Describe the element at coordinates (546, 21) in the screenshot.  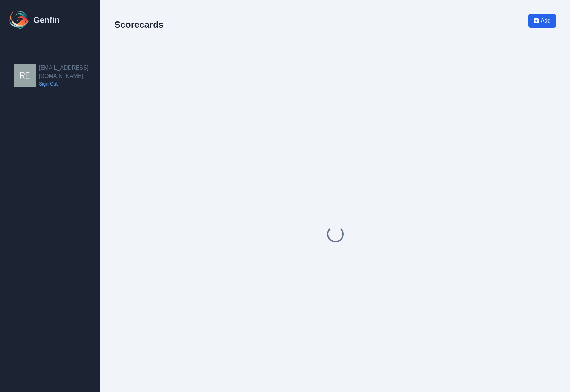
I see `span: Add` at that location.